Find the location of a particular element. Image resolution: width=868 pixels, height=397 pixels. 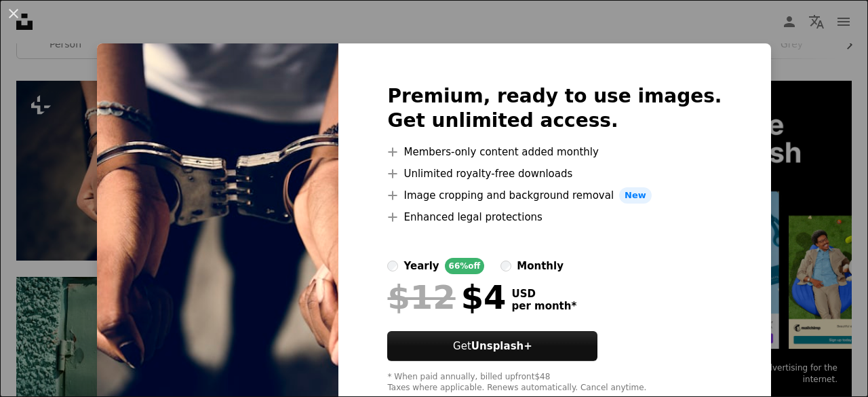

li: Image cropping and background removal is located at coordinates (554, 195).